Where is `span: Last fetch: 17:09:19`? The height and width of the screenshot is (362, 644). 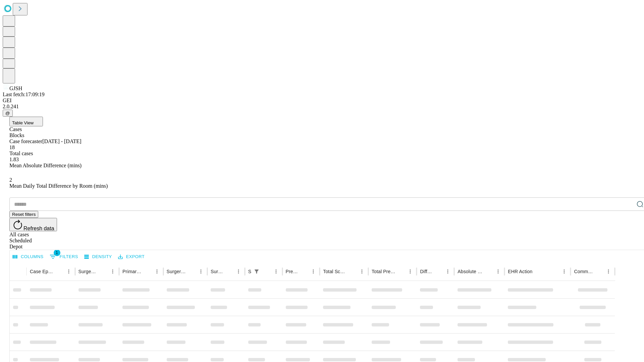
span: Last fetch: 17:09:19 is located at coordinates (23, 94).